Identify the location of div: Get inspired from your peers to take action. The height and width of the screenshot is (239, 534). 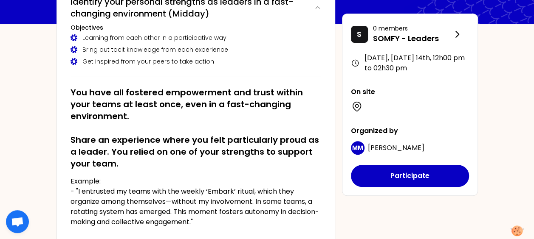
(196, 62).